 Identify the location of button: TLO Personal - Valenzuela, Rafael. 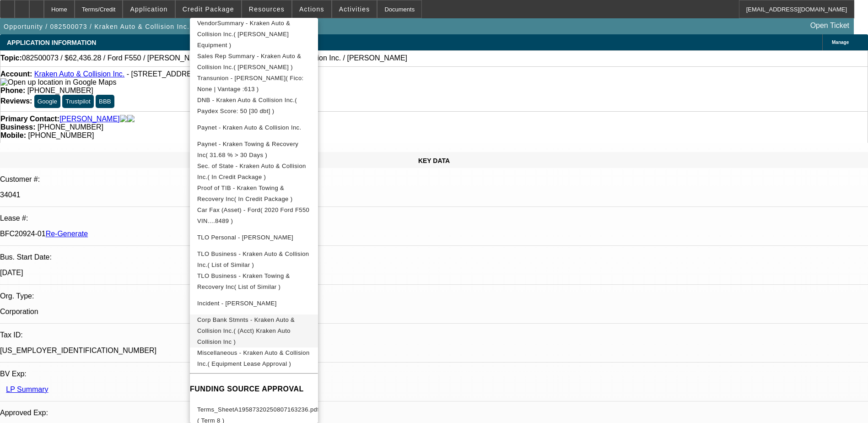
(253, 238).